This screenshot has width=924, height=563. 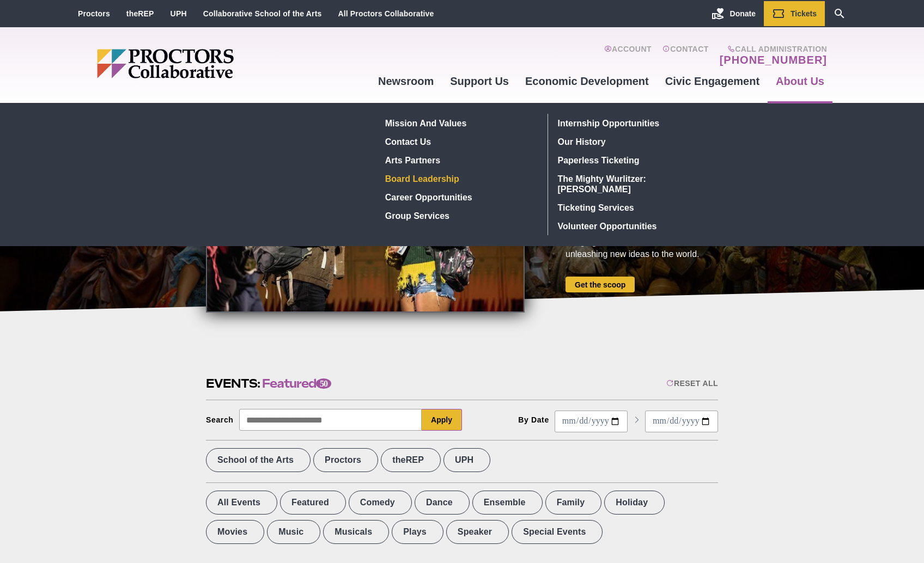 What do you see at coordinates (406, 81) in the screenshot?
I see `a: Newsroom` at bounding box center [406, 81].